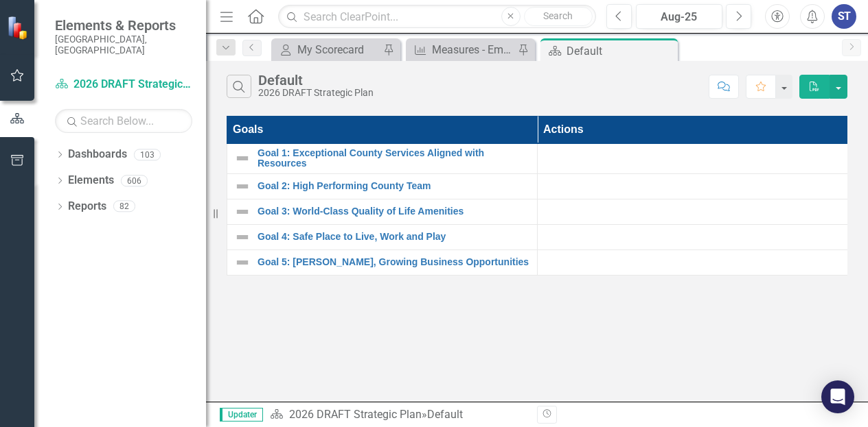  I want to click on a: Goal 3: World-Class Quality of Life Amenities, so click(393, 211).